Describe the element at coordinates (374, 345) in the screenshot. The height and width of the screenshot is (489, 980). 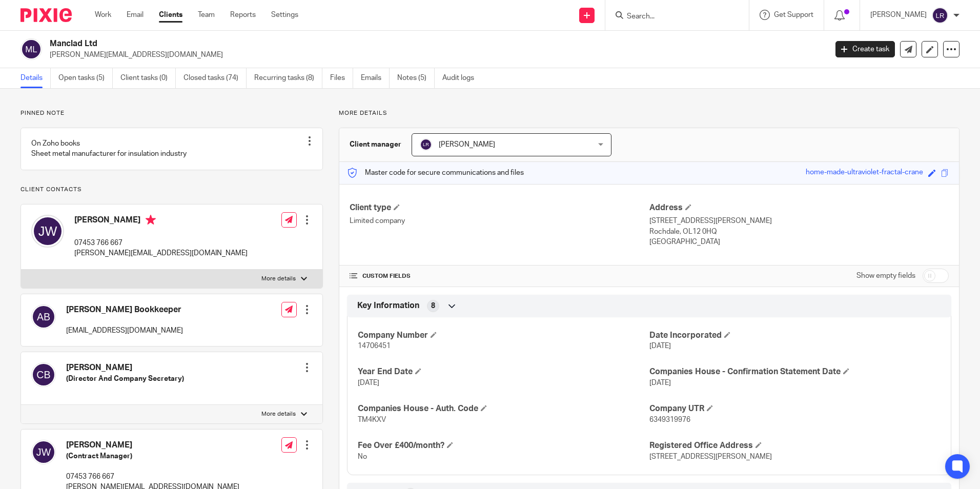
I see `span: 14706451` at that location.